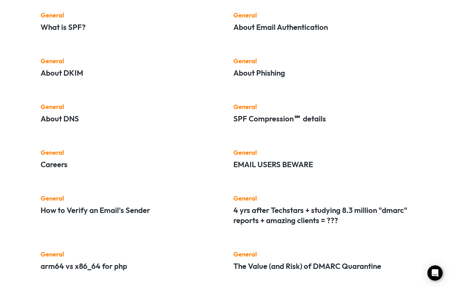 This screenshot has width=449, height=287. What do you see at coordinates (128, 210) in the screenshot?
I see `h5: How to Verify an Email's Sender` at bounding box center [128, 210].